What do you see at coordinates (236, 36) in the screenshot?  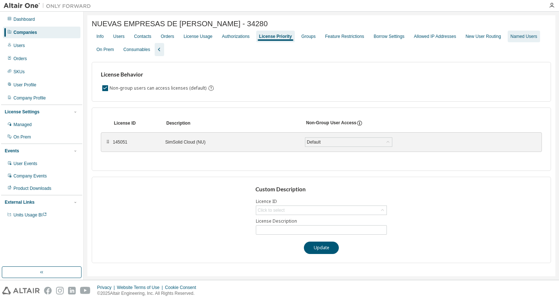 I see `div: Authorizations` at bounding box center [236, 36].